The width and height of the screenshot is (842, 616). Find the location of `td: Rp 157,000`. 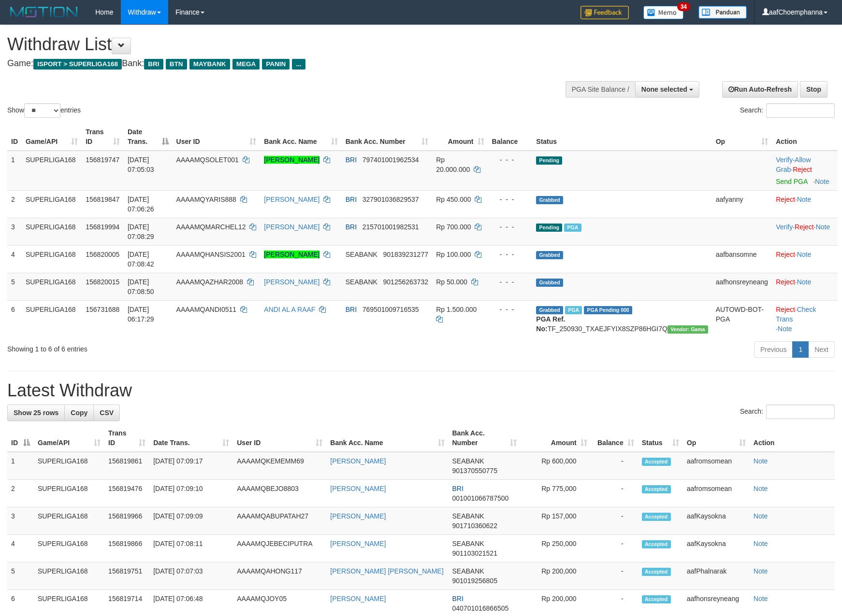

td: Rp 157,000 is located at coordinates (556, 521).